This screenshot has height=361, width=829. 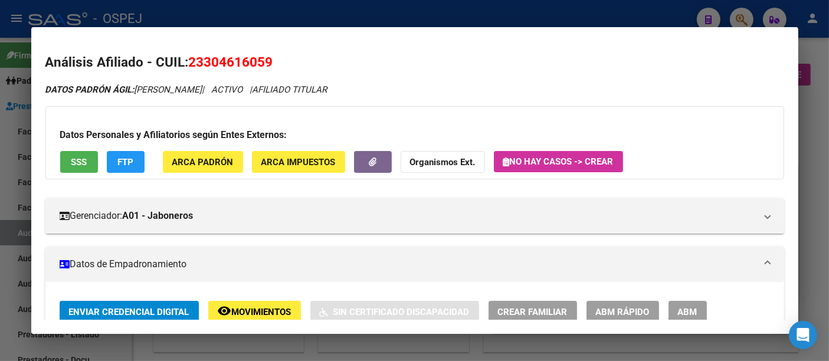 I want to click on button: Sin Certificado Discapacidad, so click(x=395, y=311).